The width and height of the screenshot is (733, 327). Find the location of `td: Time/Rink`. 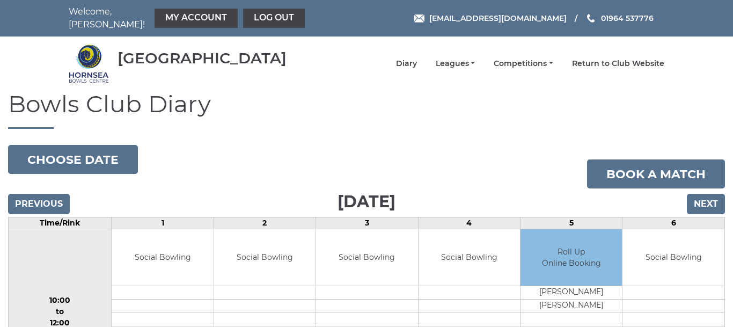

td: Time/Rink is located at coordinates (60, 223).